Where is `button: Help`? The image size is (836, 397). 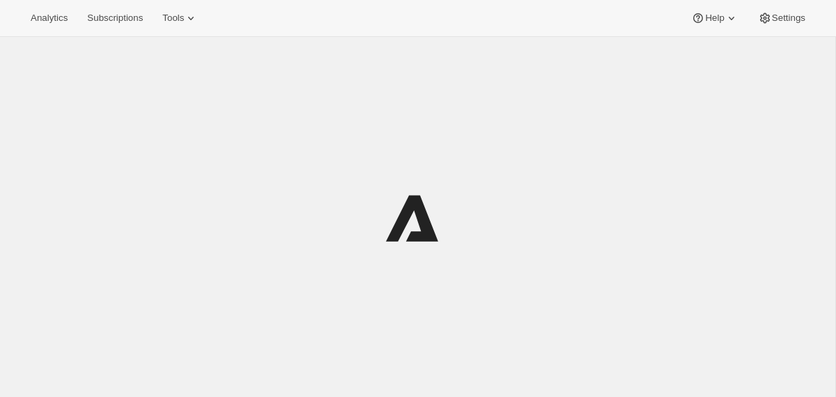
button: Help is located at coordinates (714, 18).